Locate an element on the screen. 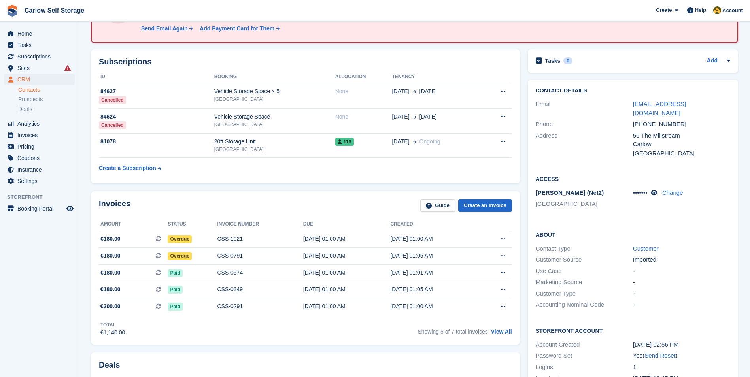 The height and width of the screenshot is (377, 750). span: Deals is located at coordinates (25, 109).